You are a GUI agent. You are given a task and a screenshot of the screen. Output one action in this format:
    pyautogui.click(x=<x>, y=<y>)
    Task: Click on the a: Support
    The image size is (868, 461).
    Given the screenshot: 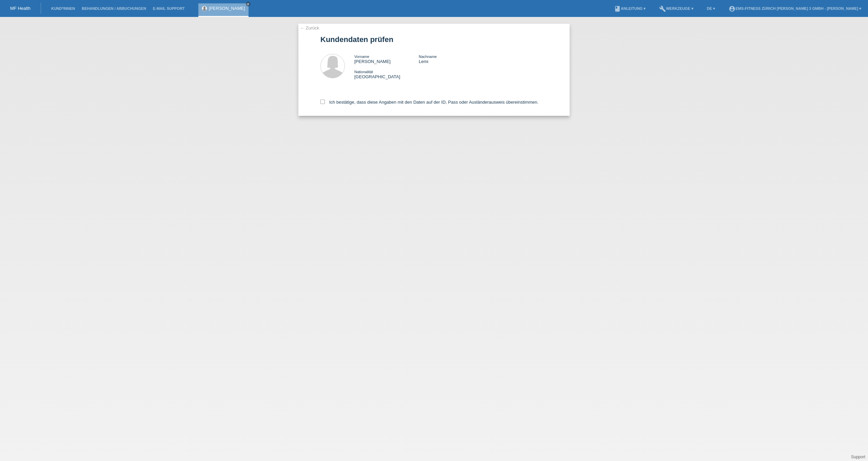 What is the action you would take?
    pyautogui.click(x=858, y=457)
    